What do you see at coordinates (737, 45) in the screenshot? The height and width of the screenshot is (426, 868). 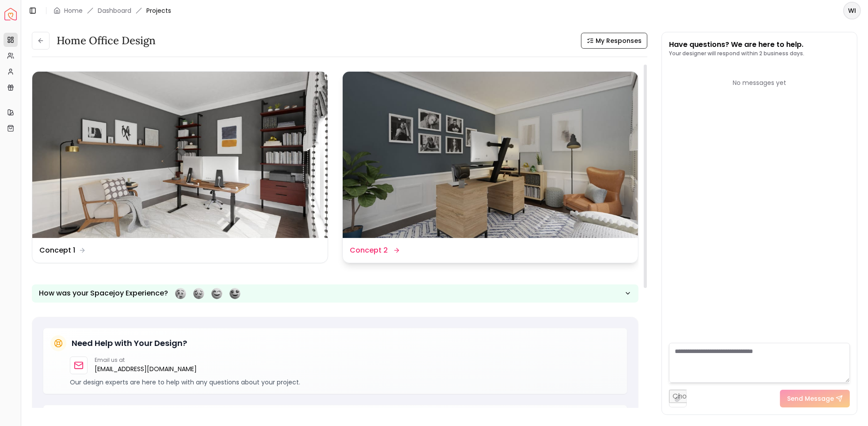 I see `p: Have questions? We are here to help.` at bounding box center [737, 45].